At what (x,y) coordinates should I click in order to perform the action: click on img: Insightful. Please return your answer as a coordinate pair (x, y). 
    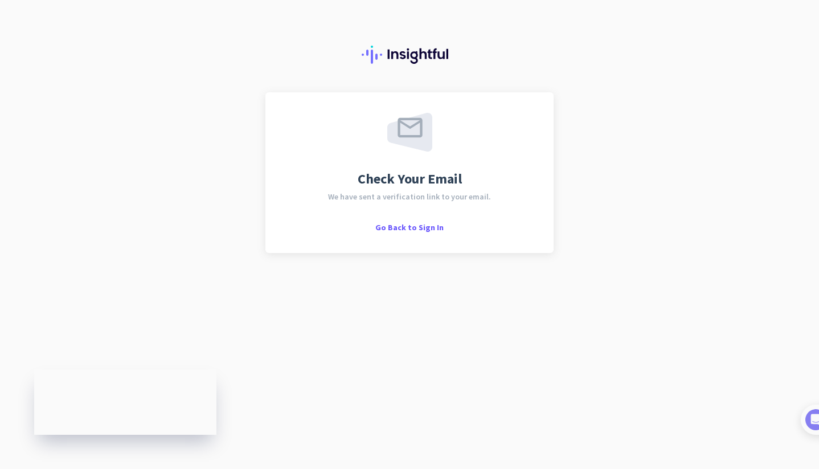
    Looking at the image, I should click on (409, 55).